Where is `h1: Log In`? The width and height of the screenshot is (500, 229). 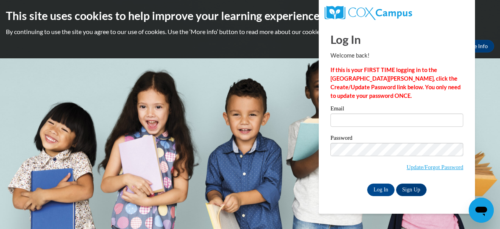
h1: Log In is located at coordinates (397, 39).